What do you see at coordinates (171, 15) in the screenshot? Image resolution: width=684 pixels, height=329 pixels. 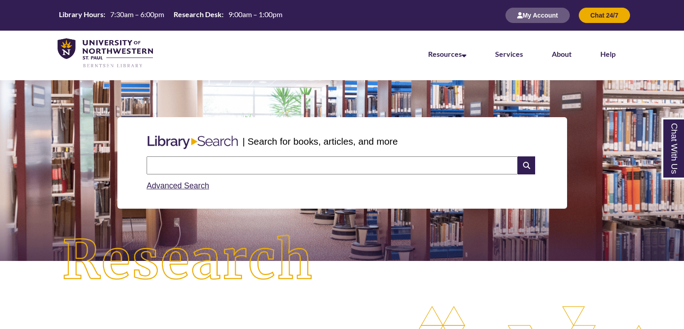 I see `table: Hours Today` at bounding box center [171, 15].